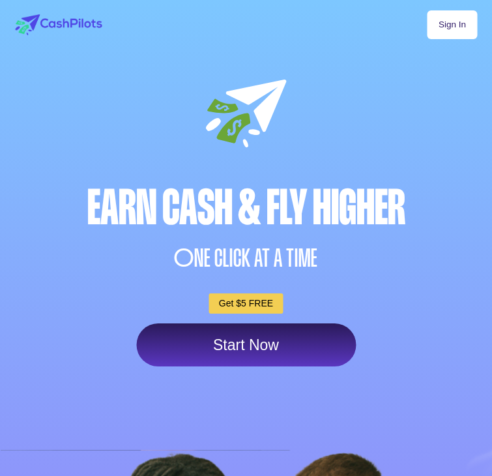 The image size is (492, 476). I want to click on img: logo, so click(58, 25).